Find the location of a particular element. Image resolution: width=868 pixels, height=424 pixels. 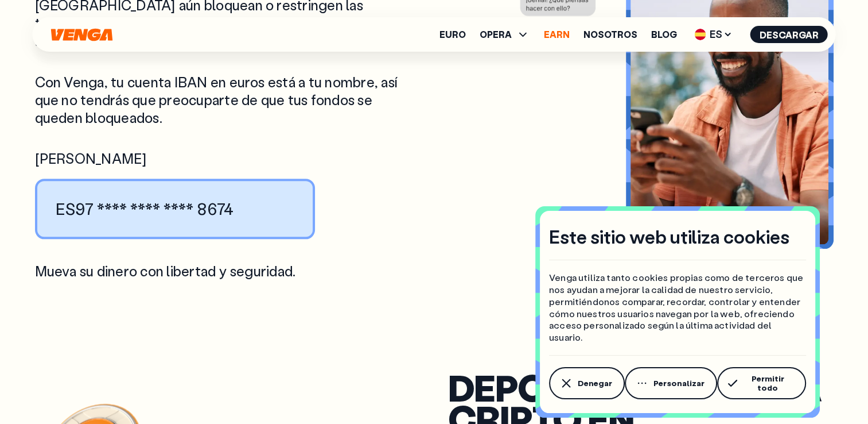

a: Nosotros is located at coordinates (611, 34).